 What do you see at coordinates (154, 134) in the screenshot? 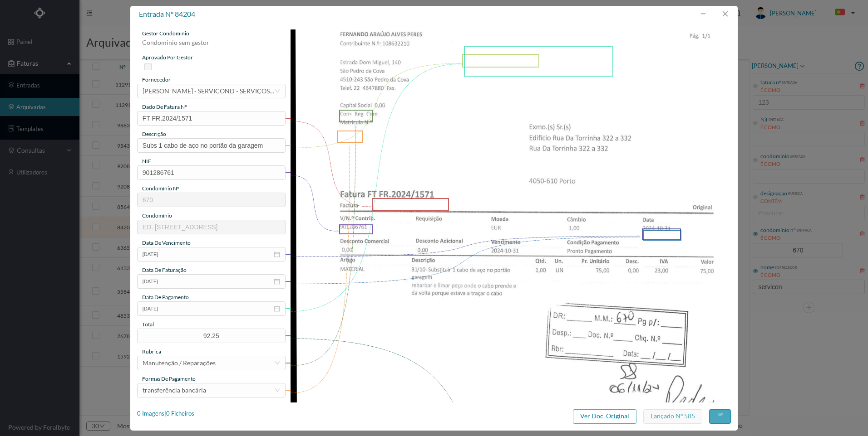
I see `span: descrição` at bounding box center [154, 134].